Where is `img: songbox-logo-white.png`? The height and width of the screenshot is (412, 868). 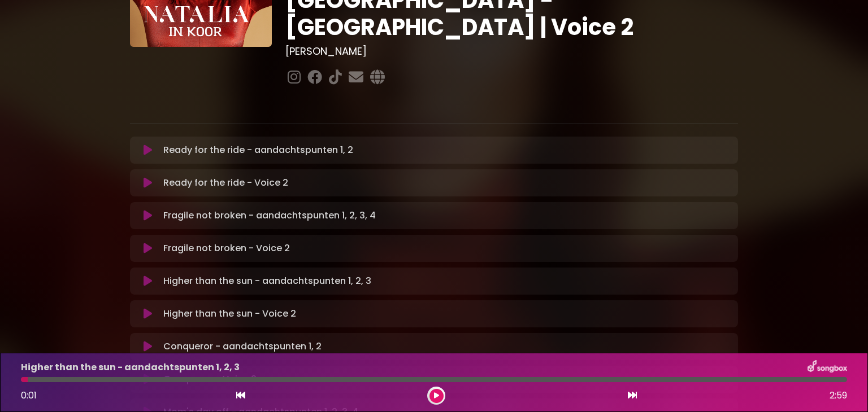 img: songbox-logo-white.png is located at coordinates (827, 368).